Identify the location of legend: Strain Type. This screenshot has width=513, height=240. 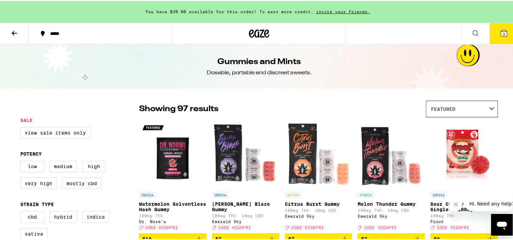
(37, 203).